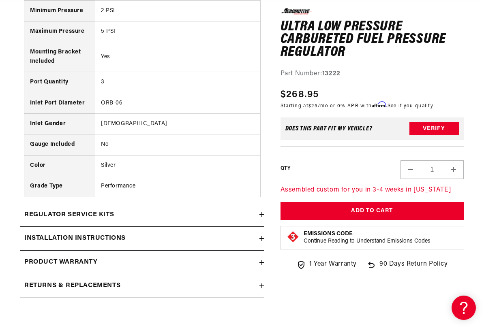 This screenshot has width=484, height=328. What do you see at coordinates (326, 264) in the screenshot?
I see `a: 1 Year Warranty` at bounding box center [326, 264].